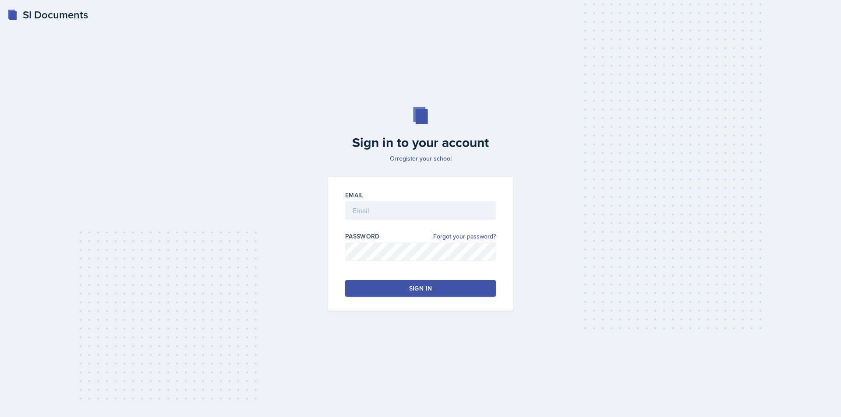 The height and width of the screenshot is (417, 841). What do you see at coordinates (420, 289) in the screenshot?
I see `button: Sign in` at bounding box center [420, 289].